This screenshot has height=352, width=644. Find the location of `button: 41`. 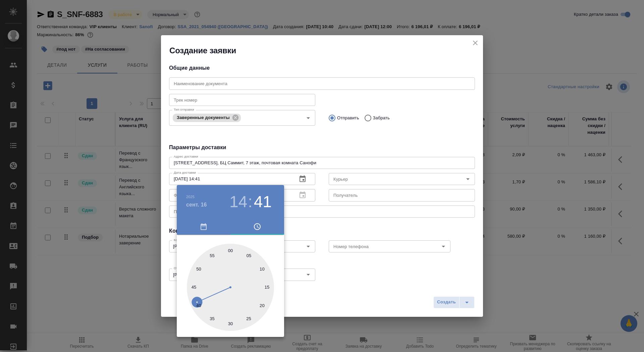

button: 41 is located at coordinates (263, 202).